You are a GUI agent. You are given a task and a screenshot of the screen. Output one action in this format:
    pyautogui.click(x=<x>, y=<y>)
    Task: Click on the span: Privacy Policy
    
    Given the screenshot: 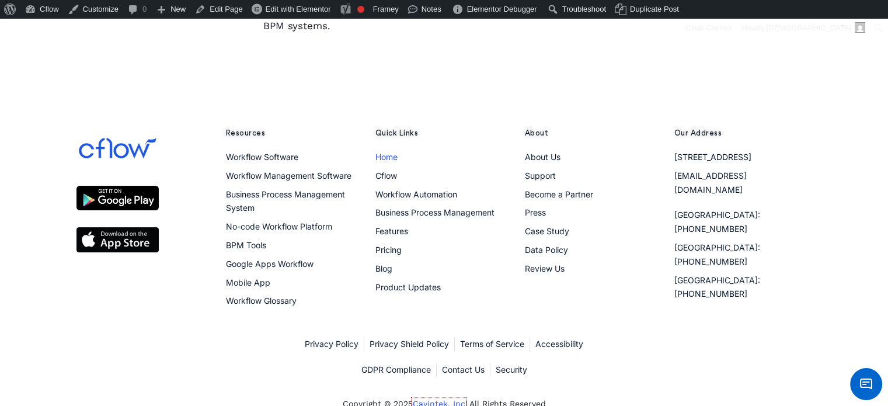 What is the action you would take?
    pyautogui.click(x=331, y=344)
    